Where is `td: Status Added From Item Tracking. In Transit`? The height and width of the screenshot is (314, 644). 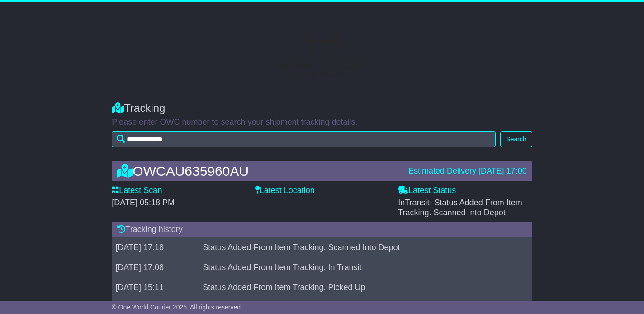
td: Status Added From Item Tracking. In Transit is located at coordinates (360, 267).